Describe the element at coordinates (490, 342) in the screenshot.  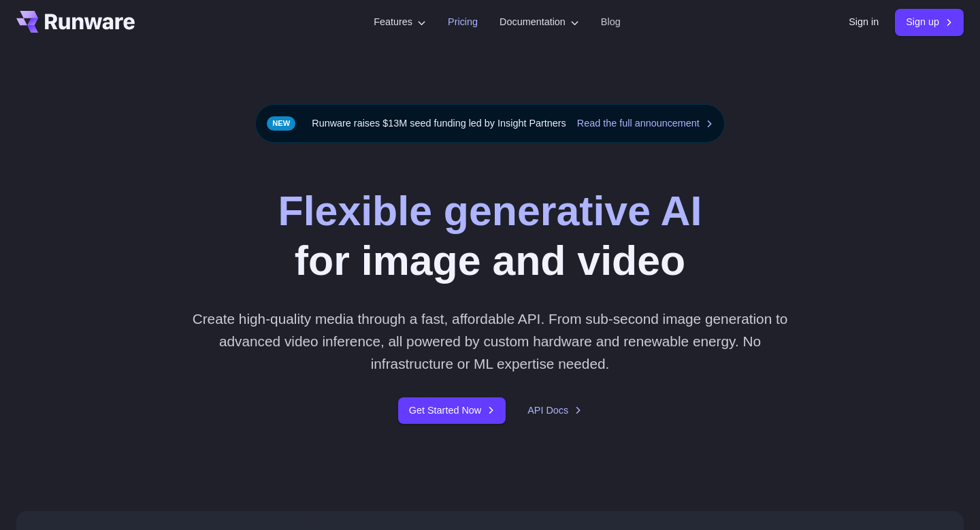
I see `p: Create high-quality media through a fast, affordable API. From sub-second image generation to adv...` at that location.